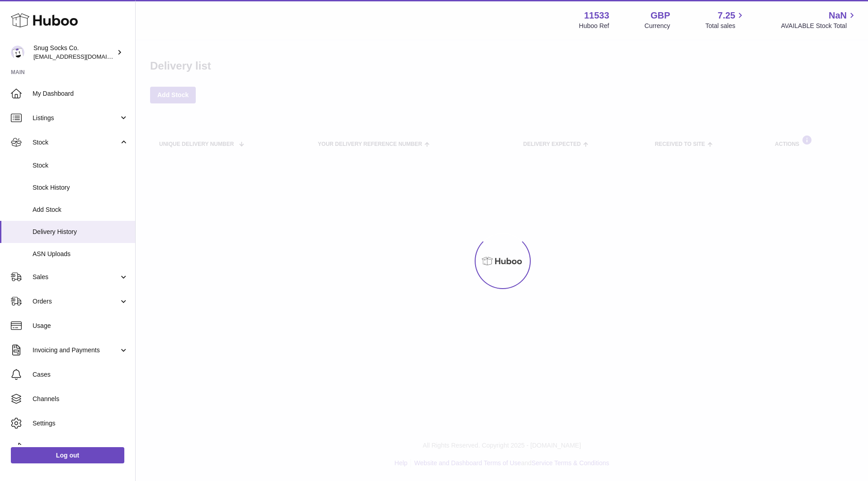 This screenshot has width=868, height=481. Describe the element at coordinates (18, 53) in the screenshot. I see `img: info@snugsocks.co.uk` at that location.